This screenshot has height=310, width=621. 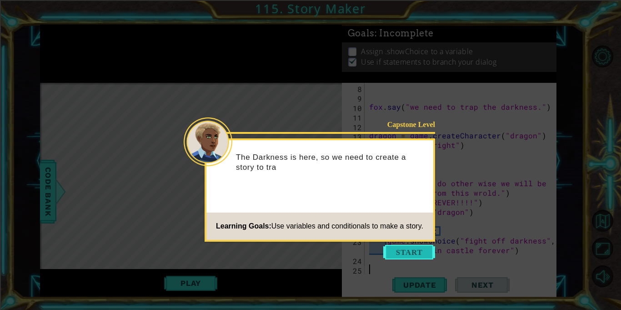 I want to click on span: Use variables and conditionals to make a story., so click(x=347, y=225).